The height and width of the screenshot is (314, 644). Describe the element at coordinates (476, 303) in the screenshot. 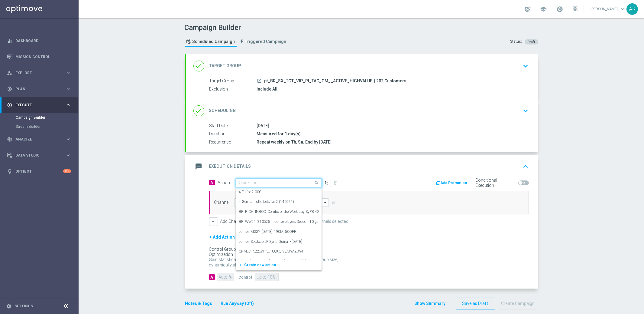

I see `button: Save as Draft` at that location.